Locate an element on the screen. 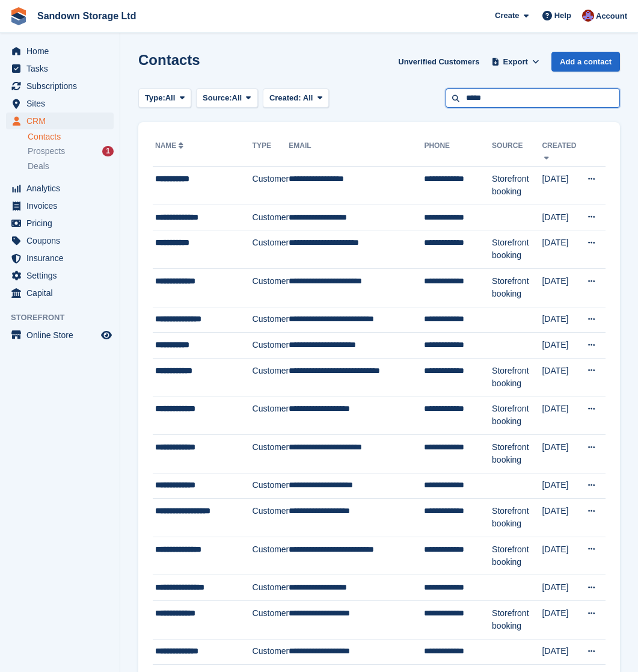 The width and height of the screenshot is (638, 672). span: Help is located at coordinates (563, 16).